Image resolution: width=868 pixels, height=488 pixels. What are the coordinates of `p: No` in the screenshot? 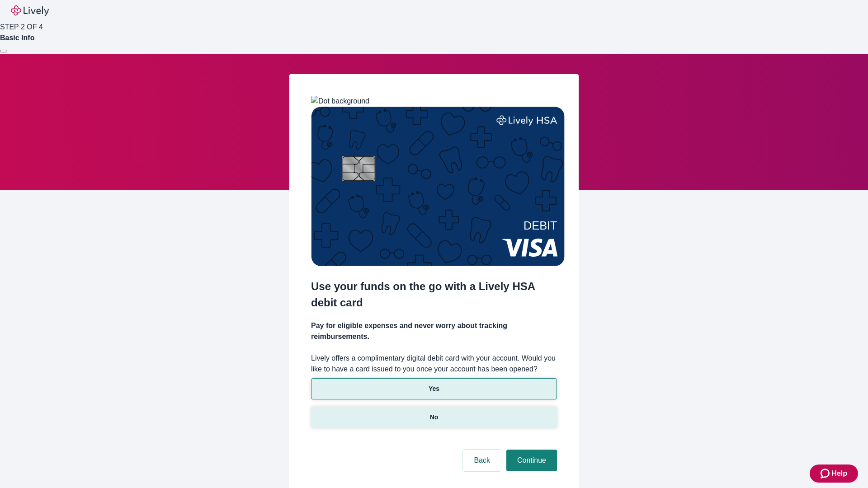 It's located at (434, 417).